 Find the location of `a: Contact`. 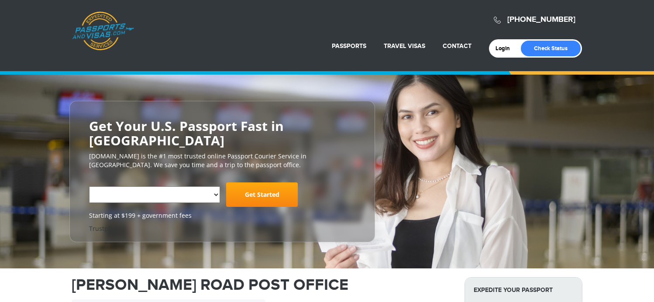

a: Contact is located at coordinates (457, 46).